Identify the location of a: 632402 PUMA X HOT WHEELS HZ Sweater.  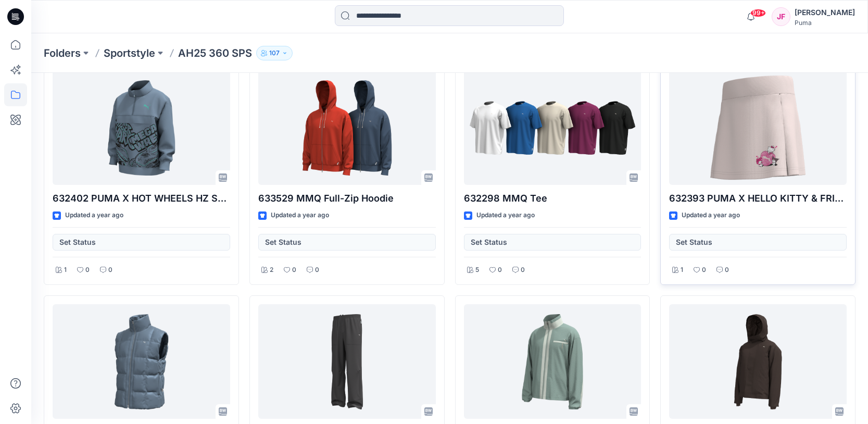
(141, 128).